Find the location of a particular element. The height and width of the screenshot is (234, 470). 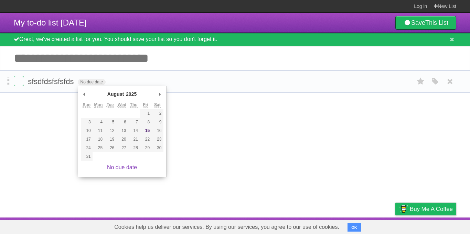

button: OK is located at coordinates (354, 227).